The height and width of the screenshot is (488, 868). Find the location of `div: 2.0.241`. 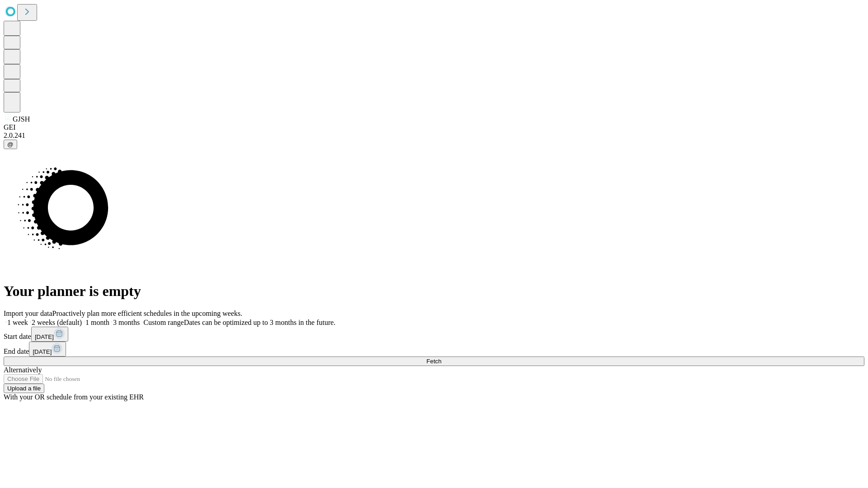

div: 2.0.241 is located at coordinates (434, 135).